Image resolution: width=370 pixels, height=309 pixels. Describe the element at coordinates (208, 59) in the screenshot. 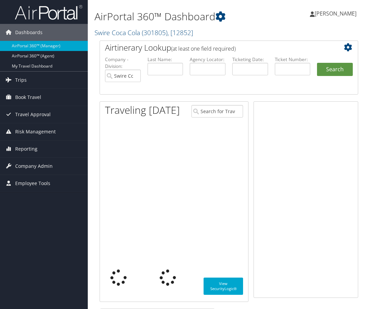

I see `label: Agency Locator:` at that location.